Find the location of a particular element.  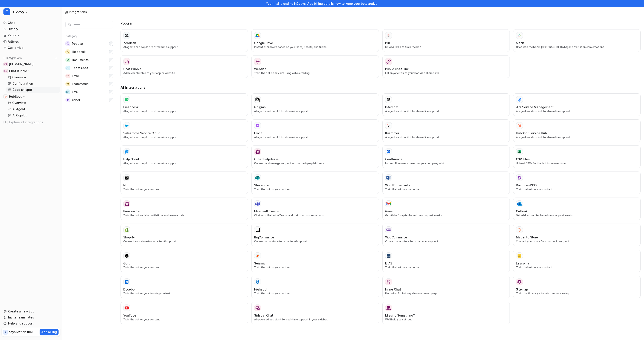

a: Integrations is located at coordinates (76, 12).